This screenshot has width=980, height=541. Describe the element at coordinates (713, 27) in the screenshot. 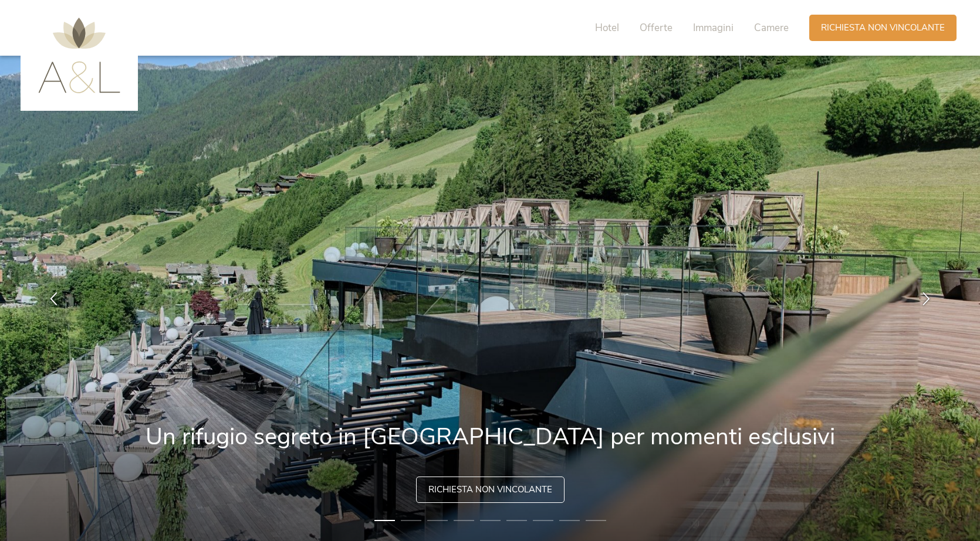

I see `span: Immagini` at that location.